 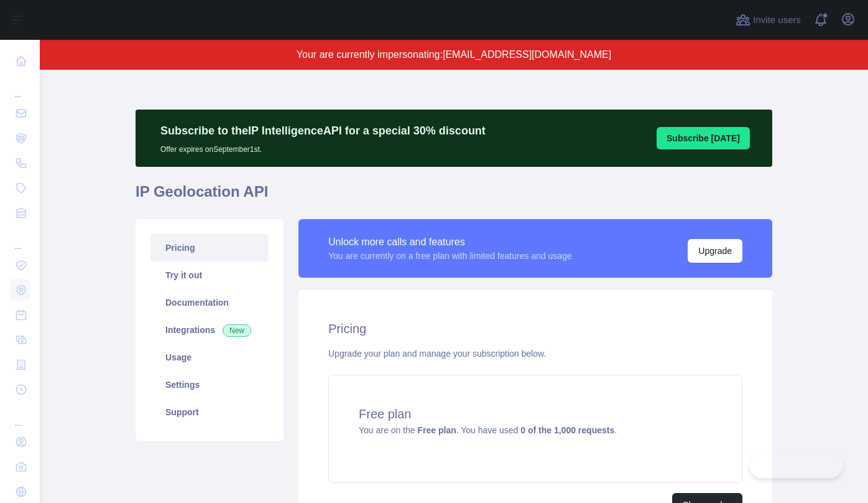 I want to click on p: Subscribe to the IP Intelligence API for a special 30 % discount, so click(x=323, y=131).